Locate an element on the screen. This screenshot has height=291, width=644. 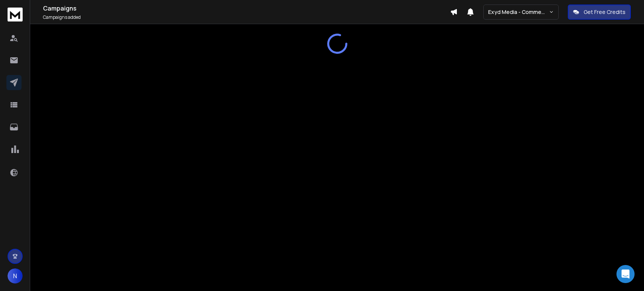
button: Get Free Credits is located at coordinates (599, 12).